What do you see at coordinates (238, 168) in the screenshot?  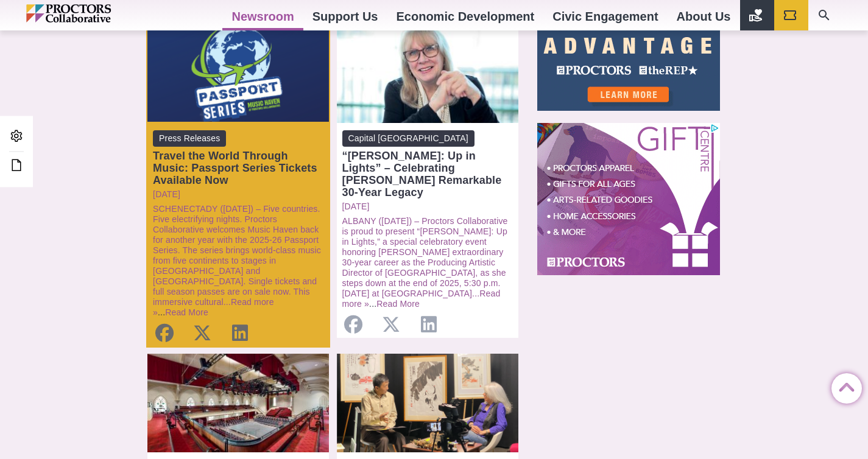 I see `div: Travel the World Through Music: Passport Series Tickets Available Now` at bounding box center [238, 168].